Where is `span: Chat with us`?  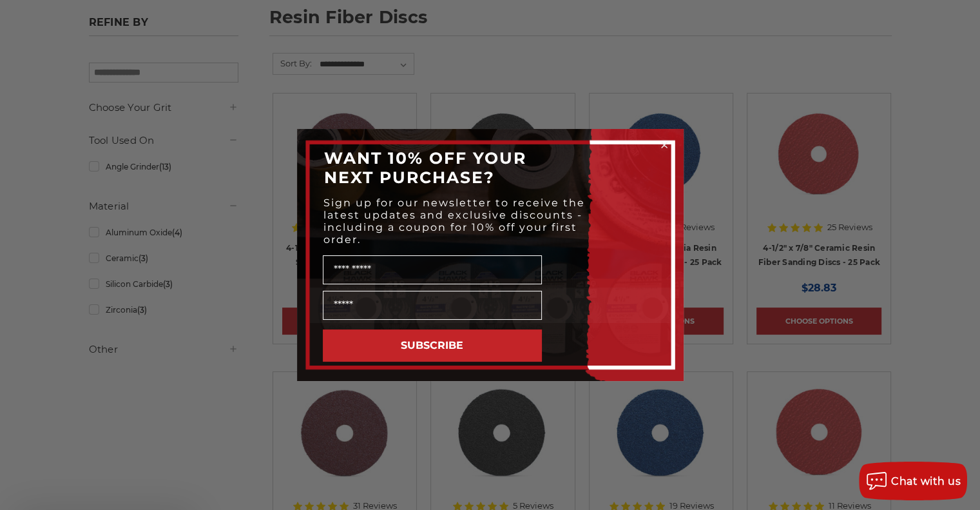 span: Chat with us is located at coordinates (926, 481).